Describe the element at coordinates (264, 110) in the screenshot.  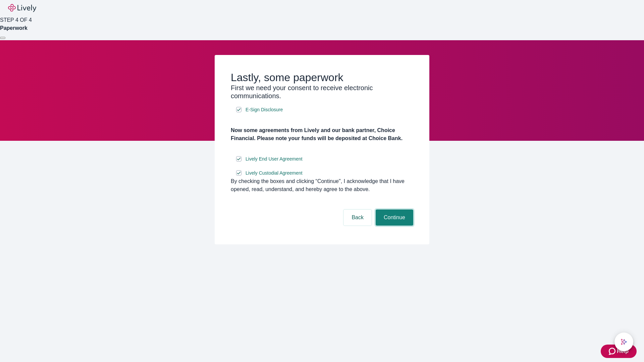
I see `span: E-Sign Disclosure` at that location.